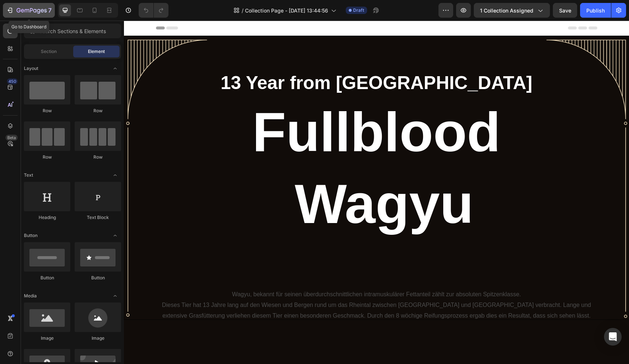 The image size is (629, 364). I want to click on span: Button, so click(30, 236).